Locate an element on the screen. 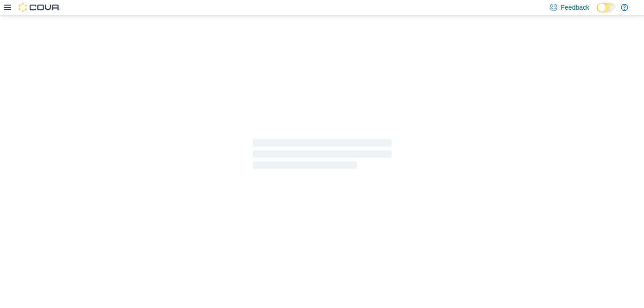  img: Cova is located at coordinates (40, 7).